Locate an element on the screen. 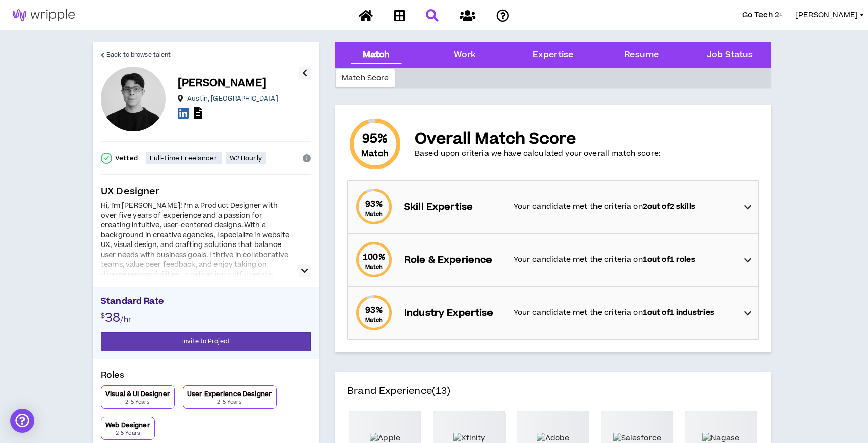 Image resolution: width=868 pixels, height=443 pixels. div: Work is located at coordinates (465, 55).